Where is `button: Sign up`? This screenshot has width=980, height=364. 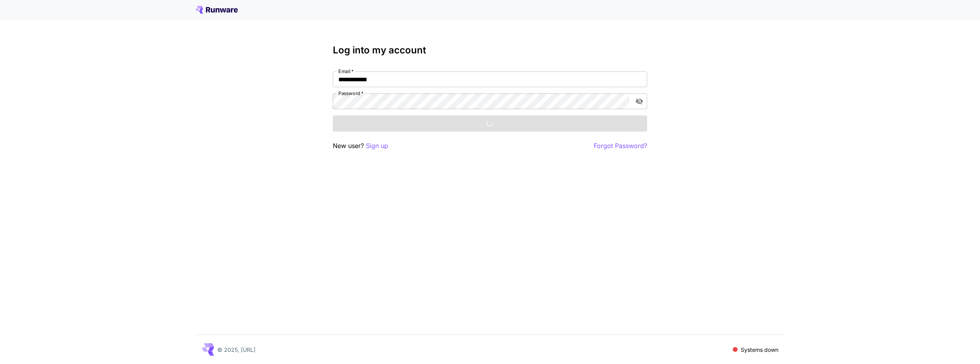 button: Sign up is located at coordinates (376, 145).